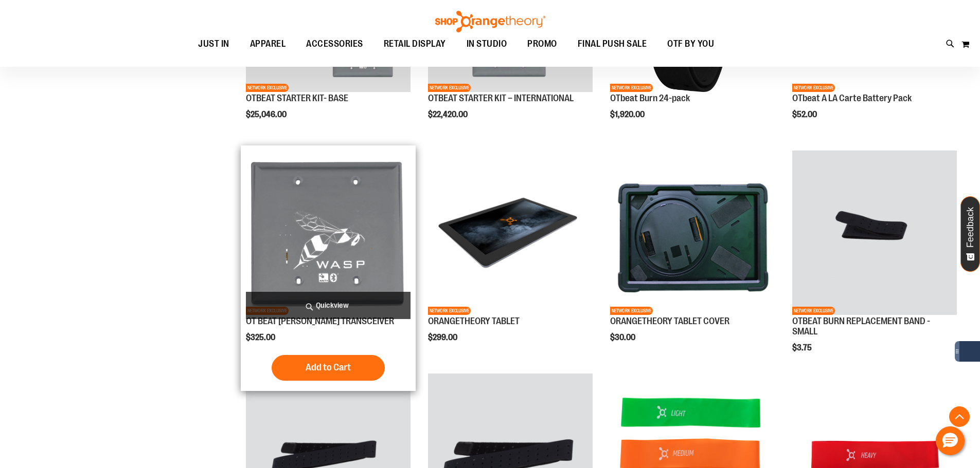 Image resolution: width=980 pixels, height=468 pixels. What do you see at coordinates (328, 305) in the screenshot?
I see `a: Quickview` at bounding box center [328, 305].